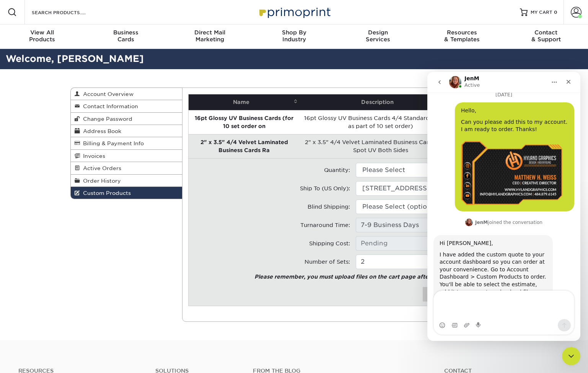  What do you see at coordinates (127, 156) in the screenshot?
I see `a: Invoices` at bounding box center [127, 156].